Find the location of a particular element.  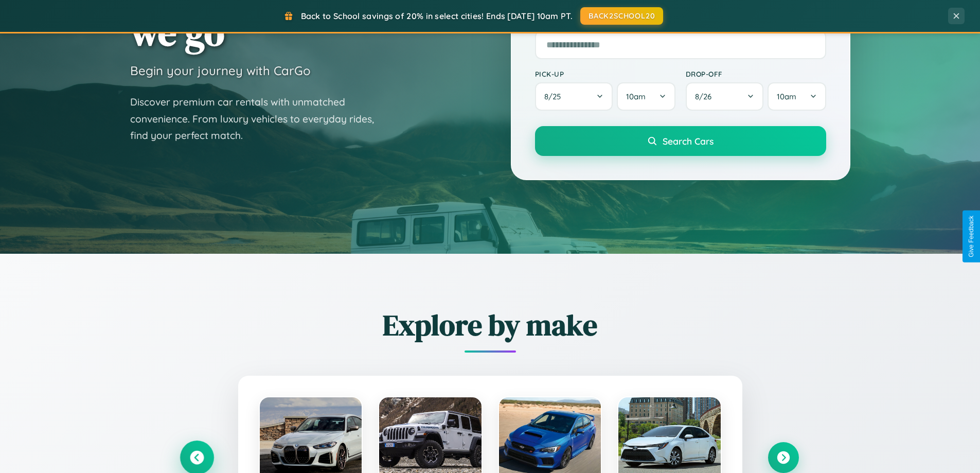

h2: Explore by make is located at coordinates (490, 325).